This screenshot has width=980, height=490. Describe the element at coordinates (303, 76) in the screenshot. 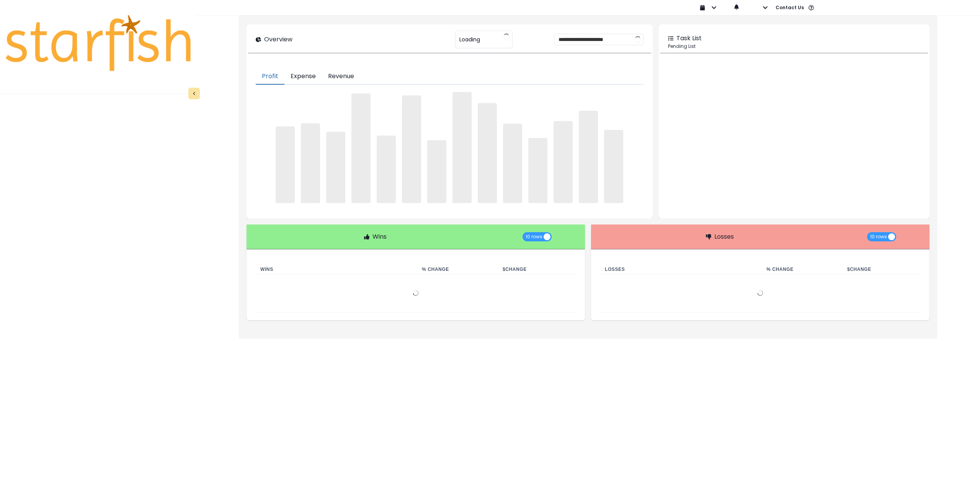

I see `button: Expense` at that location.